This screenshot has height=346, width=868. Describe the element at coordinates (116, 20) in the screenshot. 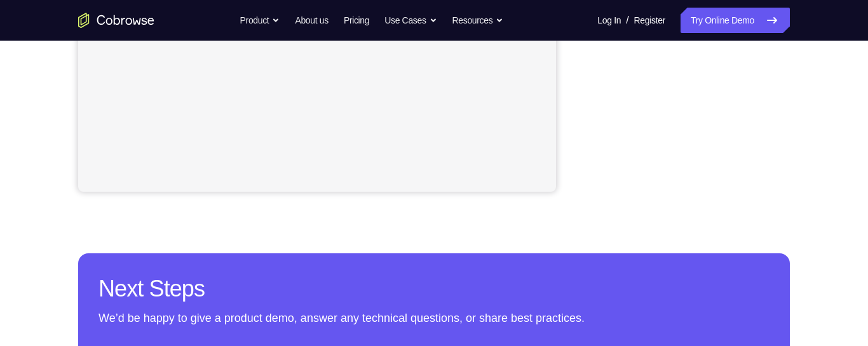

I see `a: Go to the home page` at that location.